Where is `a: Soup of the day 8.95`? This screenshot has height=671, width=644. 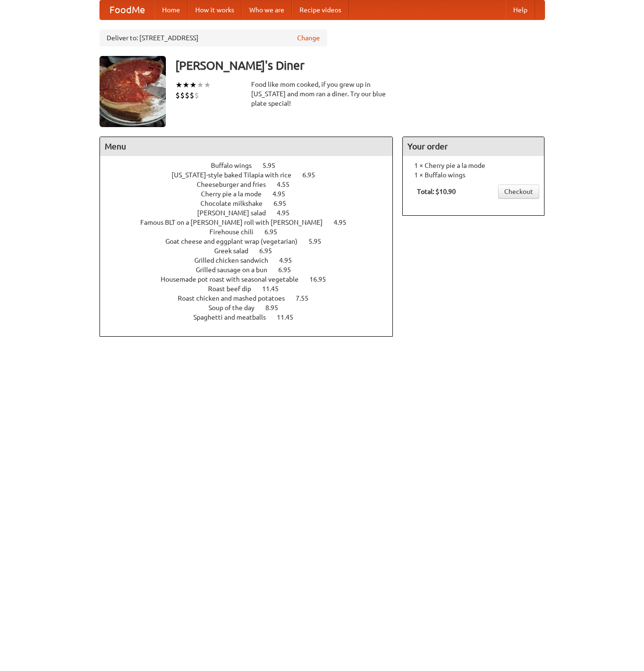 a: Soup of the day 8.95 is located at coordinates (252, 308).